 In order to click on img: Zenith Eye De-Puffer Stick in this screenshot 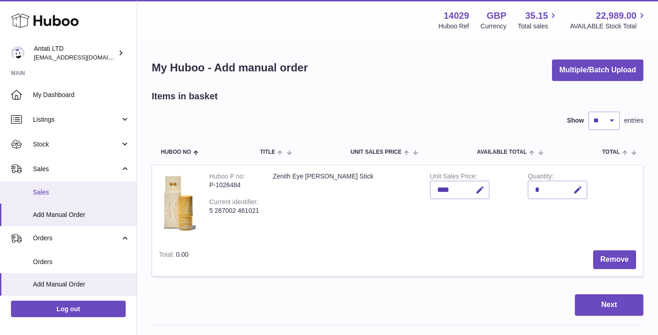, I will do `click(177, 203)`.